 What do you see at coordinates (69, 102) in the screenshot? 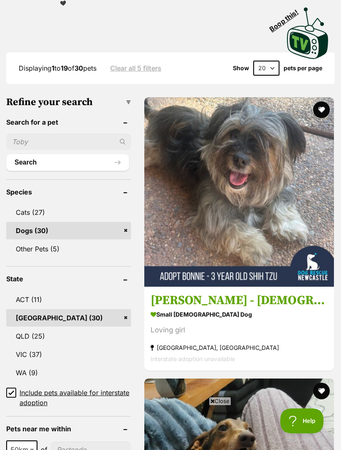
I see `h3: Refine your search` at bounding box center [69, 102].